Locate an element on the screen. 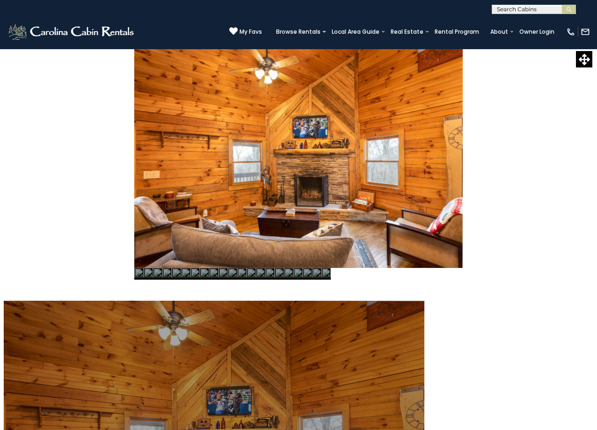  img: mail-regular-white.png is located at coordinates (586, 32).